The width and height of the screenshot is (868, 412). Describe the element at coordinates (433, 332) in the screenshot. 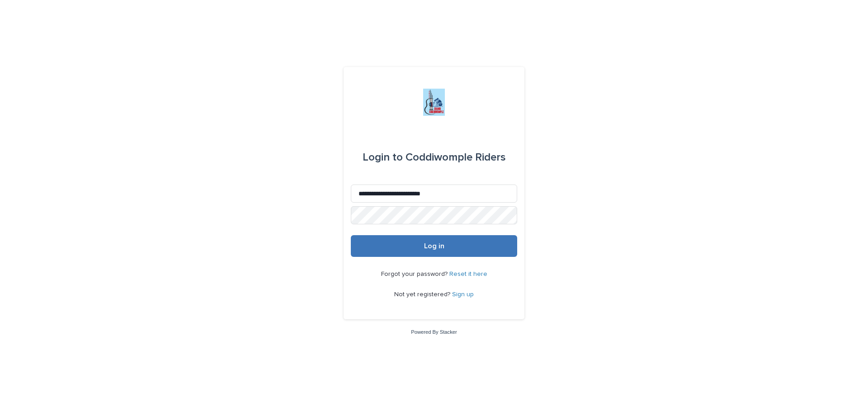

I see `a: Powered By Stacker` at that location.